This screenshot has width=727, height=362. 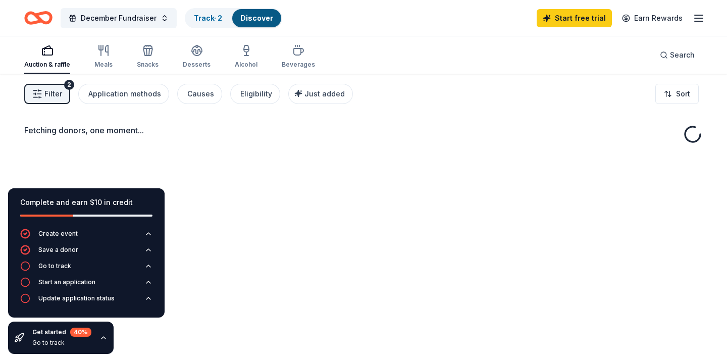 I want to click on button: Just added, so click(x=320, y=94).